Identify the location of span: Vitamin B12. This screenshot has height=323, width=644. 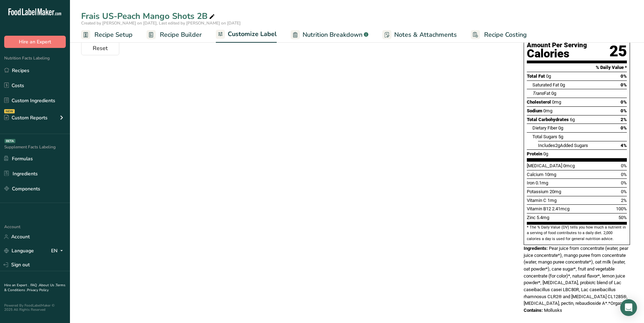
(538, 209).